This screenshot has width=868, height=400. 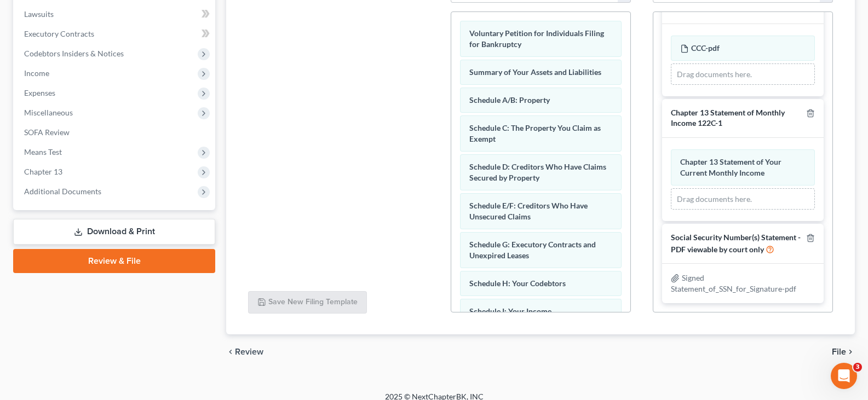 What do you see at coordinates (735, 243) in the screenshot?
I see `span: Social Security Number(s) Statement - PDF viewable by court only` at bounding box center [735, 243].